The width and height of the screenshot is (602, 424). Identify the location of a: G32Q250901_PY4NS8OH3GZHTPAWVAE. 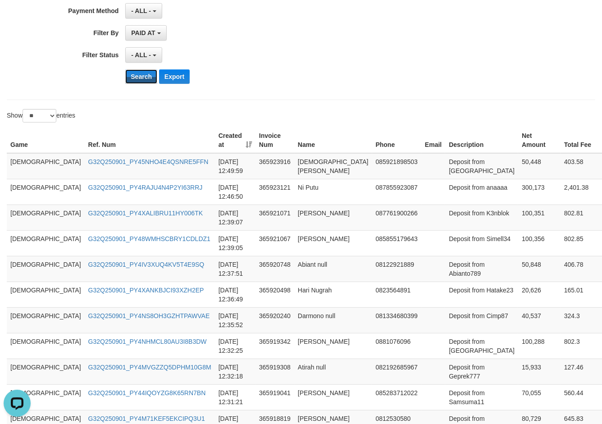
(149, 316).